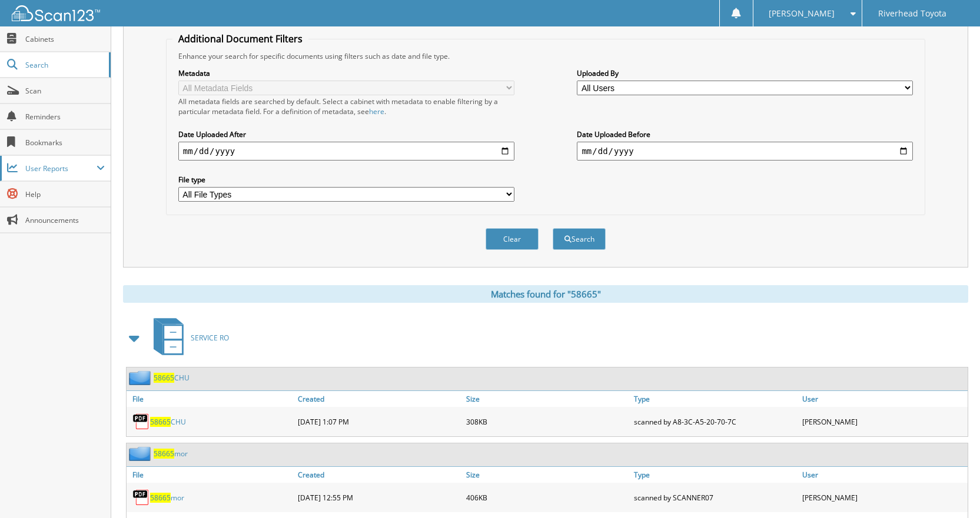  Describe the element at coordinates (548, 498) in the screenshot. I see `div: 406KB` at that location.